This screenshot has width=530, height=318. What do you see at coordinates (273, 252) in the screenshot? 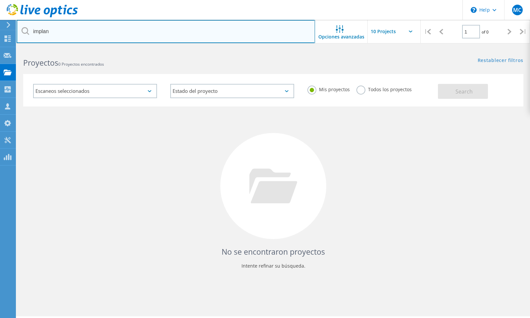
I see `h4: No se encontraron proyectos` at bounding box center [273, 252].